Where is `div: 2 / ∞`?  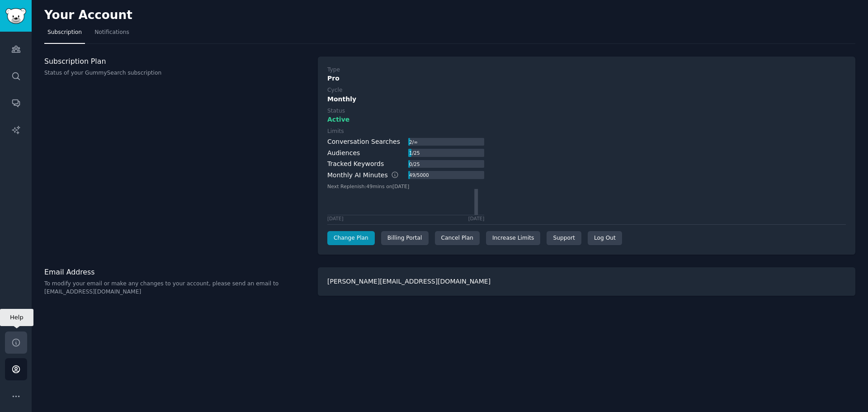
div: 2 / ∞ is located at coordinates (413, 143).